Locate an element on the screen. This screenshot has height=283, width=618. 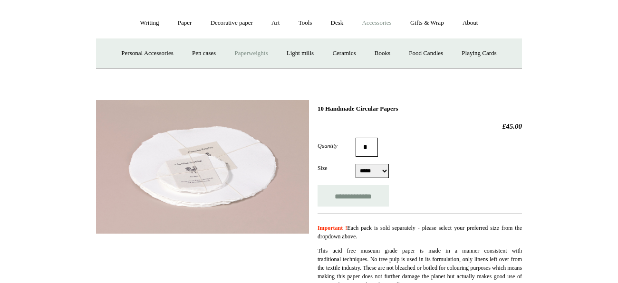
label: Size is located at coordinates (337, 168).